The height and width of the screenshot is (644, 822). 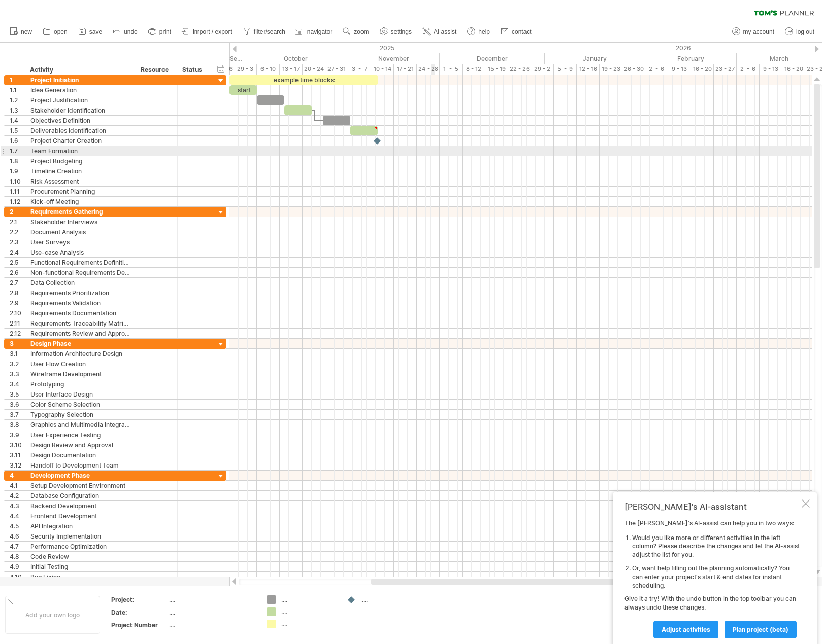 I want to click on div: Deliverables Identification, so click(x=80, y=131).